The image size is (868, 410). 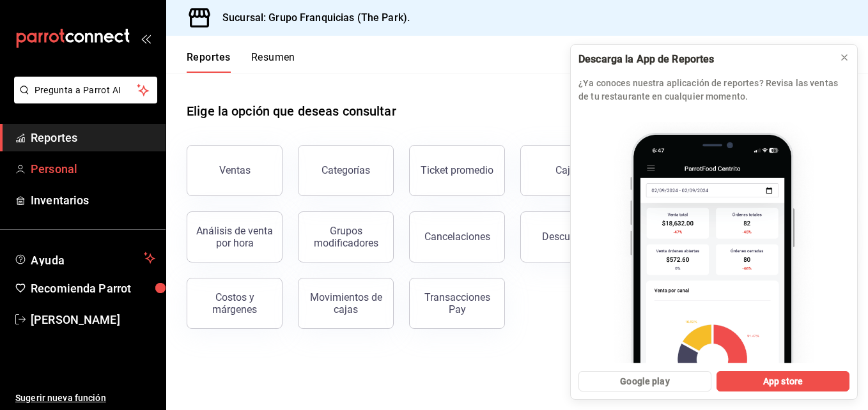 I want to click on span: Pregunta a Parrot AI, so click(x=86, y=90).